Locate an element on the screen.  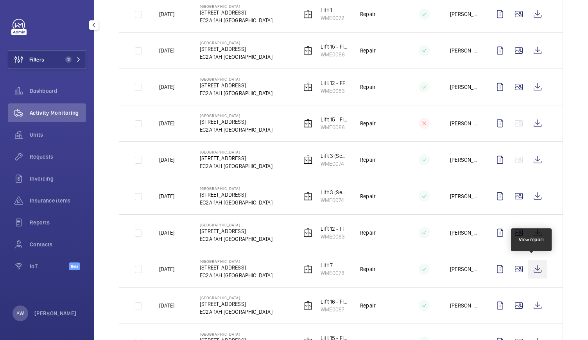
p: Lift 1 is located at coordinates (333, 10).